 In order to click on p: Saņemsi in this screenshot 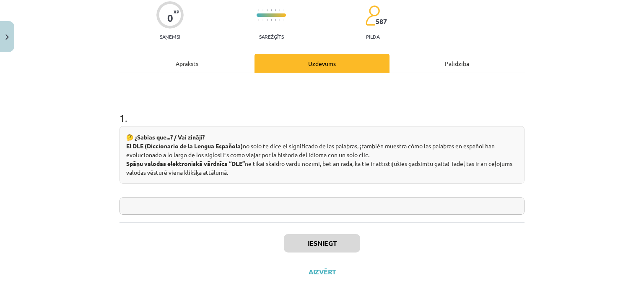, I will do `click(170, 37)`.